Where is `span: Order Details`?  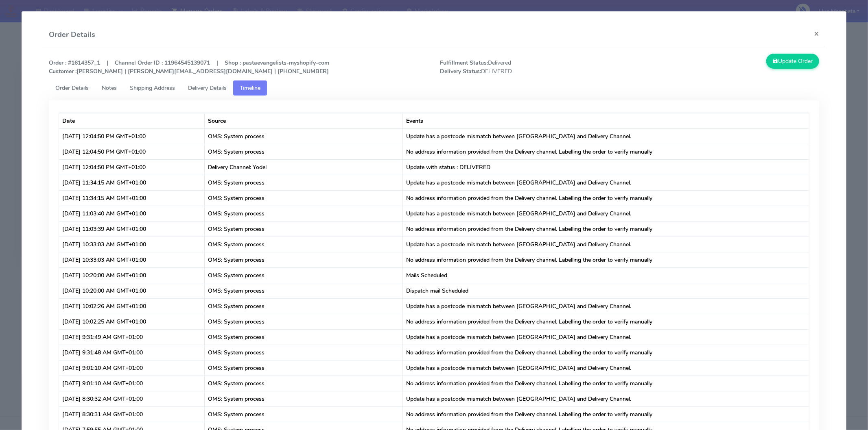 span: Order Details is located at coordinates (72, 88).